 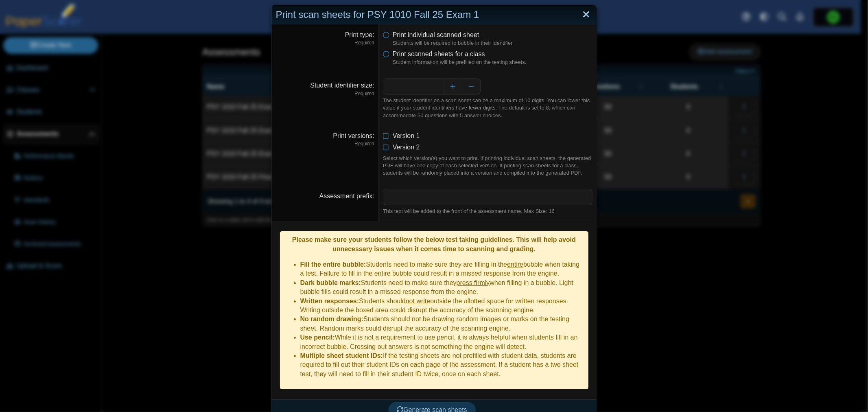 I want to click on li: If the testing sheets are not prefilled with student data, students are required to fill out thei..., so click(x=443, y=365).